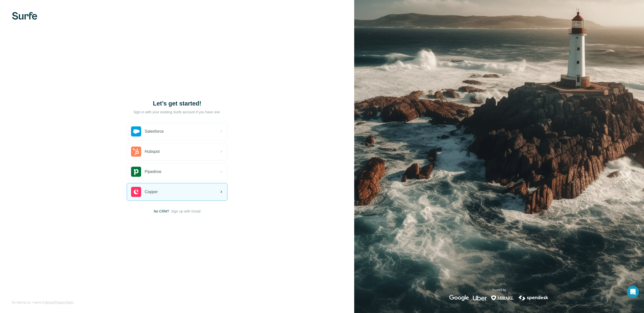 The width and height of the screenshot is (644, 313). I want to click on p: Trusted by, so click(499, 290).